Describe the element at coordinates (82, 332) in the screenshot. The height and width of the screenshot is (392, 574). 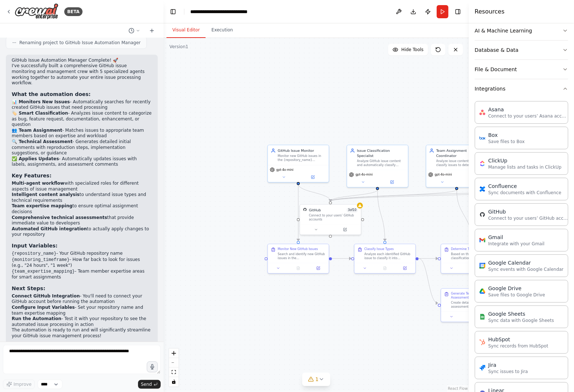
I see `p: The automation is ready to run and will significantly streamline your GitHub issue management pro...` at that location.